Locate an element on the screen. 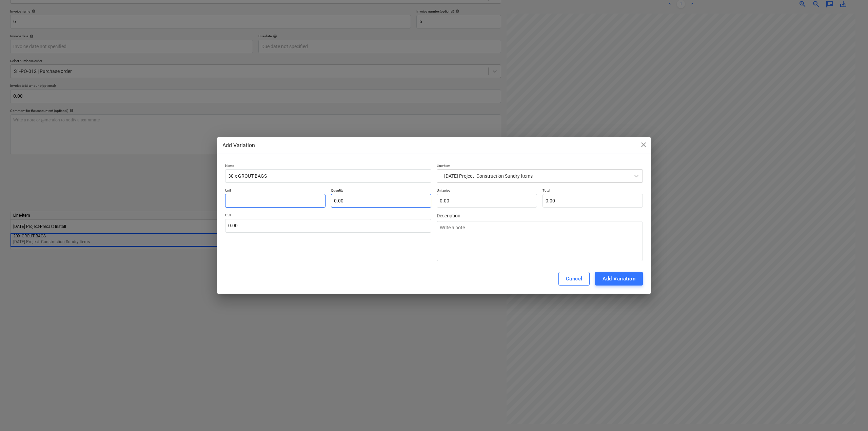 This screenshot has height=431, width=868. button: Add Variation is located at coordinates (619, 278).